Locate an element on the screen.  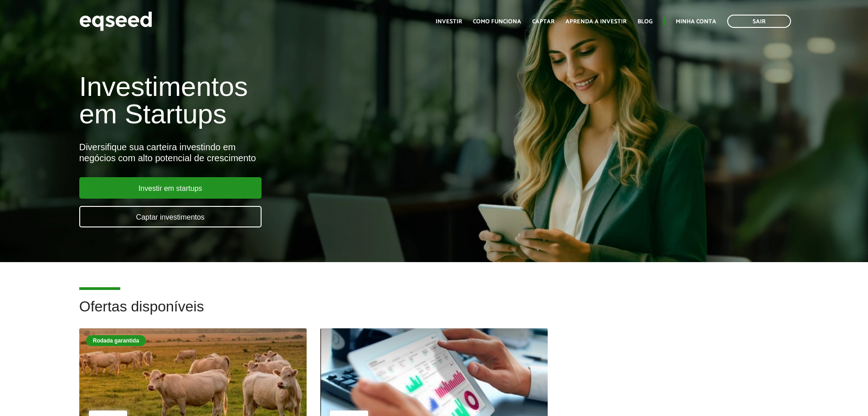
div: Rodada garantida is located at coordinates (115, 340).